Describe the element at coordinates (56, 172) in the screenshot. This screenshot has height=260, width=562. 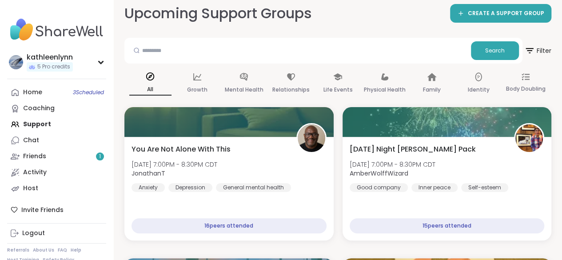
I see `a: Activity` at that location.